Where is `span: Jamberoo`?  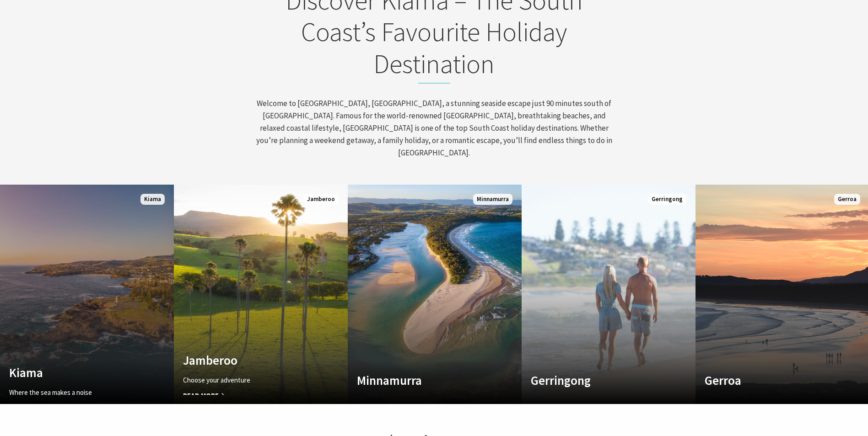 span: Jamberoo is located at coordinates (321, 199).